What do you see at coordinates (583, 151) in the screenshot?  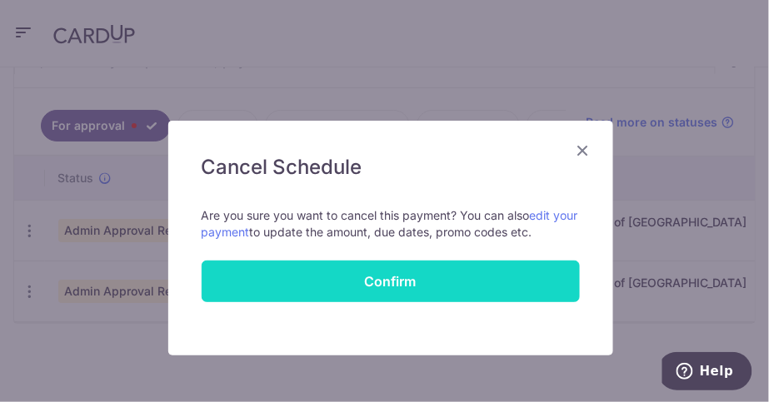 I see `button: Close` at bounding box center [583, 151].